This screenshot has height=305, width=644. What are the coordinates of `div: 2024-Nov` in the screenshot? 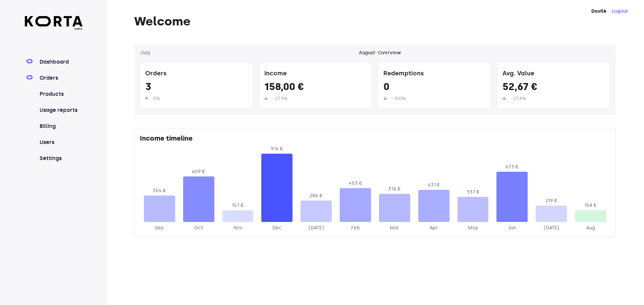 It's located at (238, 228).